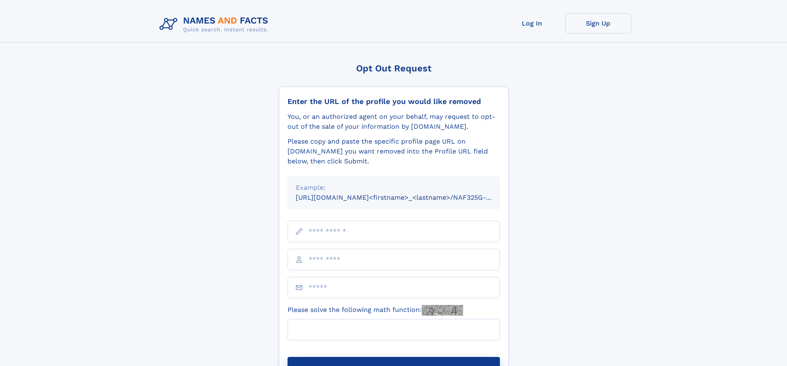 The width and height of the screenshot is (787, 366). I want to click on a: Sign Up, so click(598, 23).